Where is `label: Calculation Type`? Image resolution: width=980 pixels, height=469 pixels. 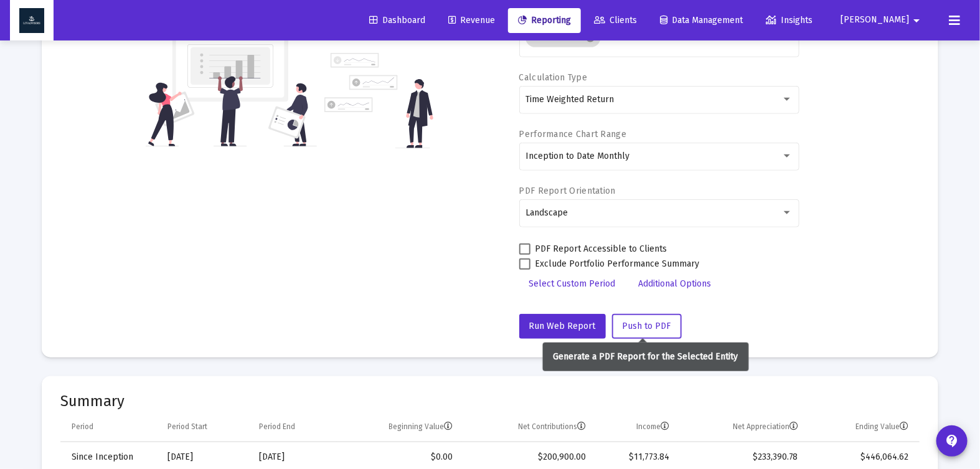 label: Calculation Type is located at coordinates (553, 77).